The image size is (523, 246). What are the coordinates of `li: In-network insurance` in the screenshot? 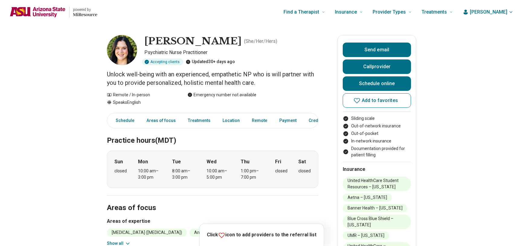 It's located at (377, 141).